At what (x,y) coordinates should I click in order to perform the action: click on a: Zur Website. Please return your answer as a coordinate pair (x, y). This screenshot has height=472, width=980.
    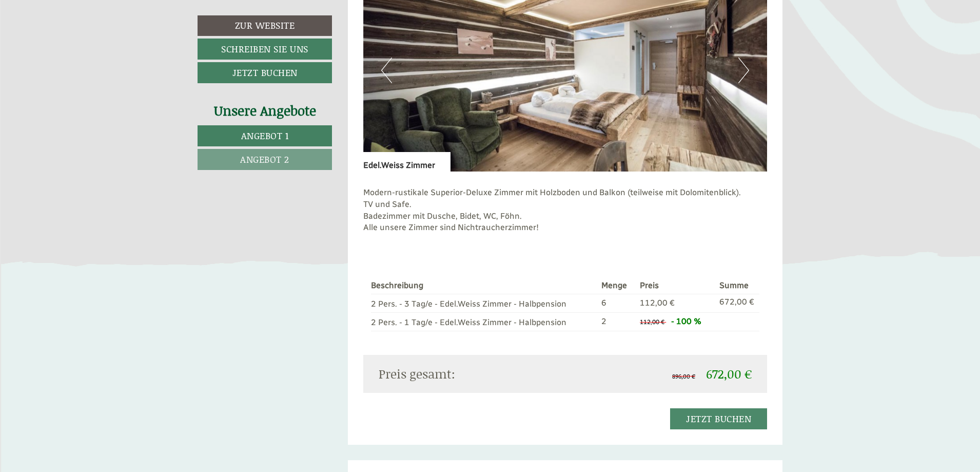
    Looking at the image, I should click on (265, 26).